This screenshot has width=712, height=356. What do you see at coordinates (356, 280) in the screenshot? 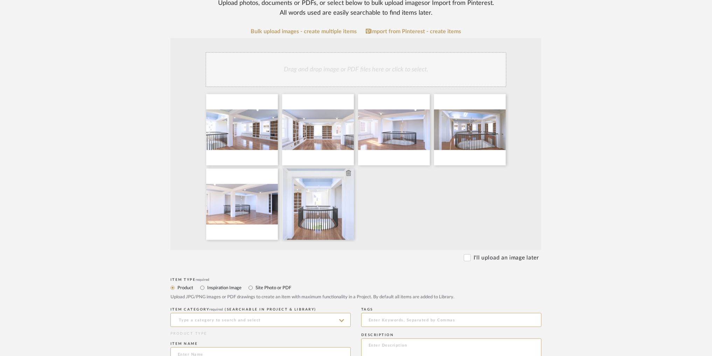
I see `div: Item Type` at bounding box center [356, 280].